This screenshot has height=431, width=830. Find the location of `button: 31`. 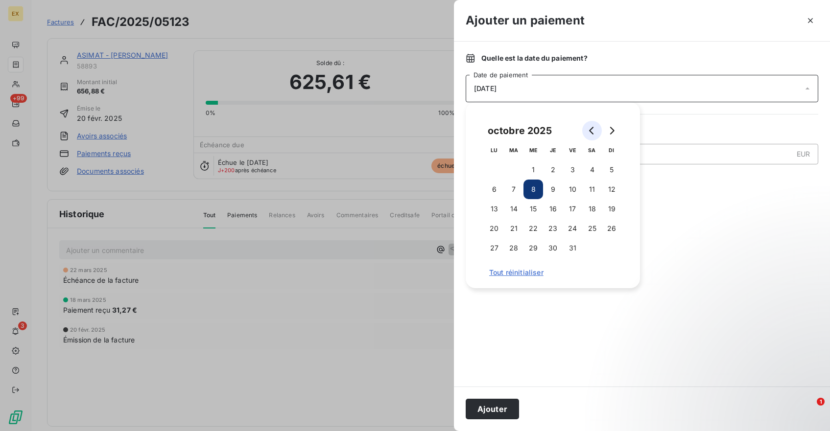

button: 31 is located at coordinates (572, 248).